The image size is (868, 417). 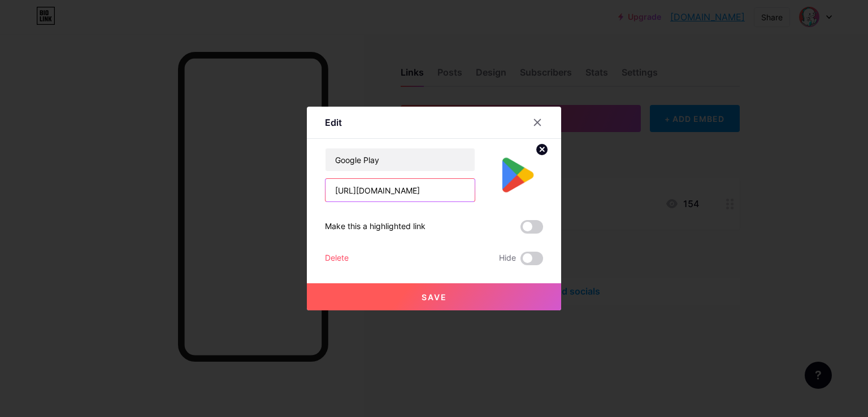 What do you see at coordinates (375, 227) in the screenshot?
I see `div: Make this a highlighted link` at bounding box center [375, 227].